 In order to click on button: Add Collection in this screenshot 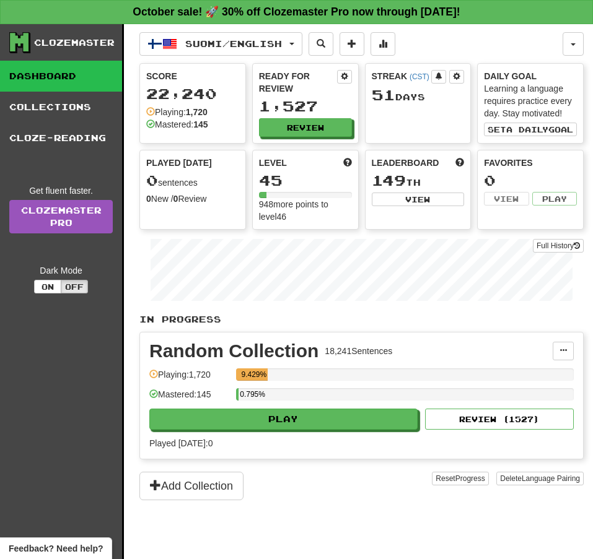, I will do `click(191, 486)`.